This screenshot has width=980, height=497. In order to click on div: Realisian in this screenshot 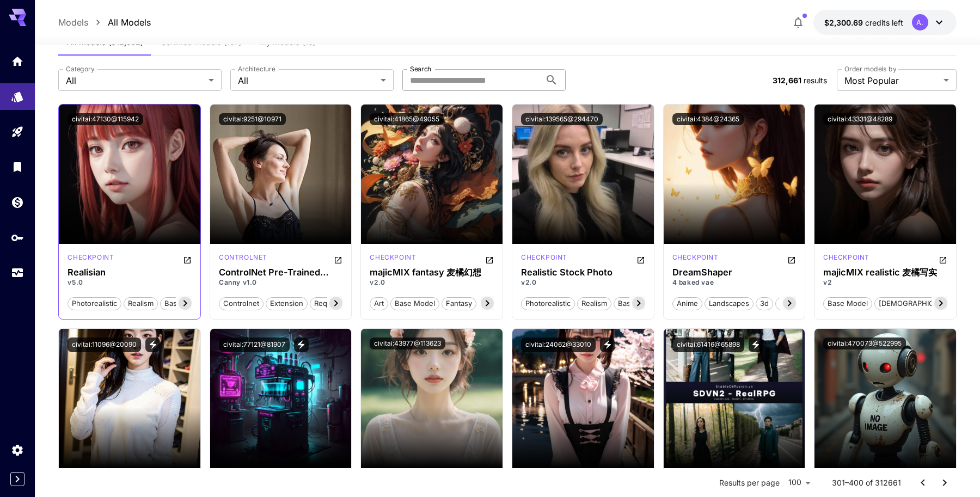, I will do `click(129, 272)`.